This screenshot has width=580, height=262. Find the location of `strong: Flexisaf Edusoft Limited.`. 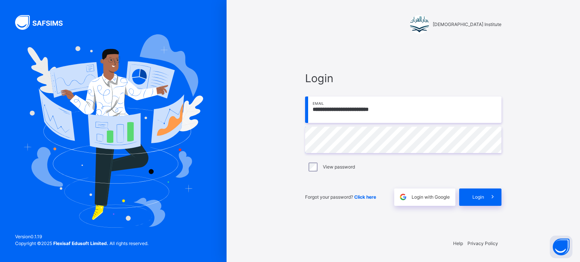

strong: Flexisaf Edusoft Limited. is located at coordinates (81, 244).